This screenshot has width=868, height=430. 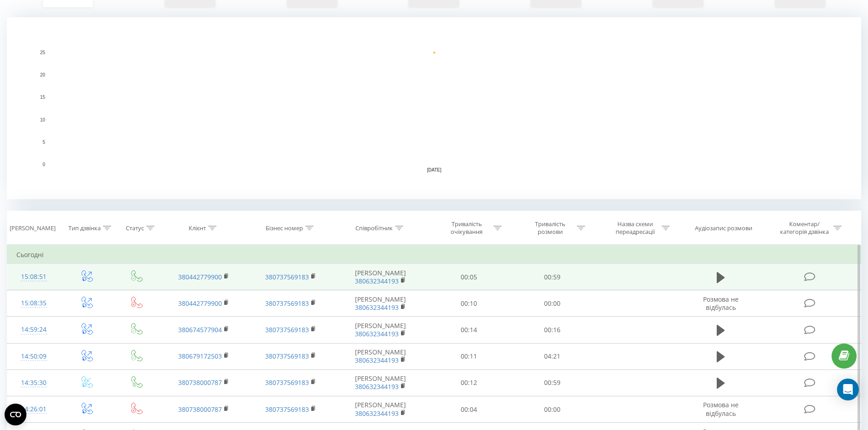 What do you see at coordinates (550, 228) in the screenshot?
I see `div: Тривалість розмови` at bounding box center [550, 228].